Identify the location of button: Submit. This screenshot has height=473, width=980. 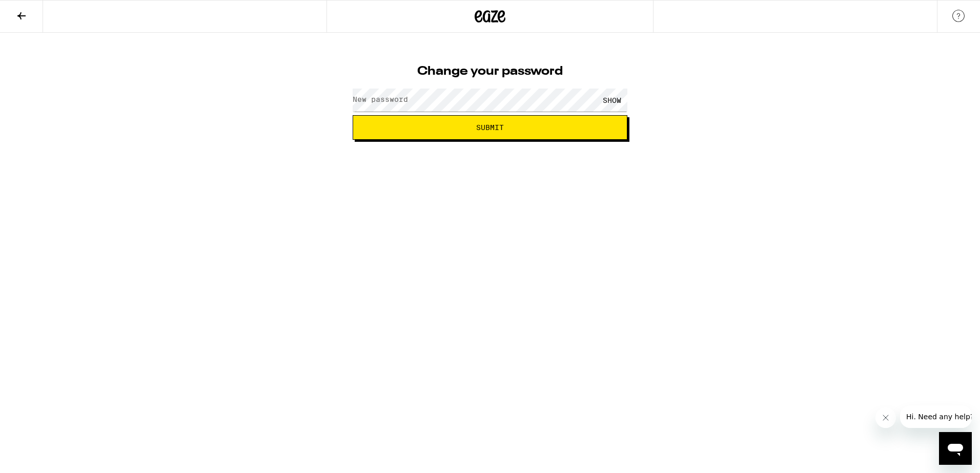
(490, 127).